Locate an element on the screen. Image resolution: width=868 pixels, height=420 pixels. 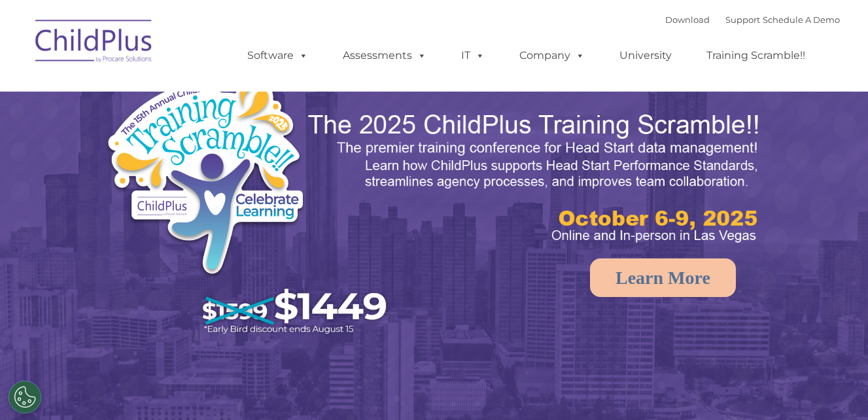
a: Company is located at coordinates (552, 56).